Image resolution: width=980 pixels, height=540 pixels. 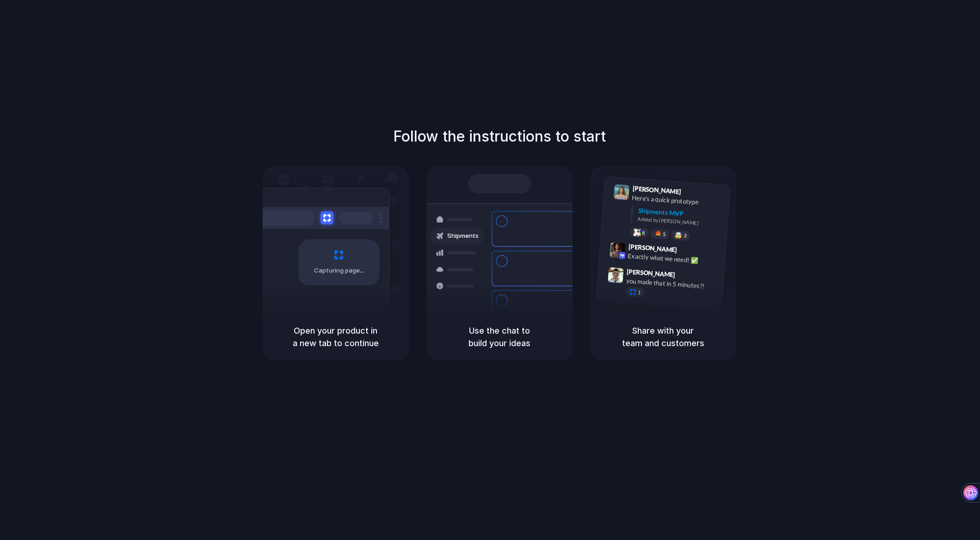 I want to click on span: 9:41 AM, so click(x=693, y=193).